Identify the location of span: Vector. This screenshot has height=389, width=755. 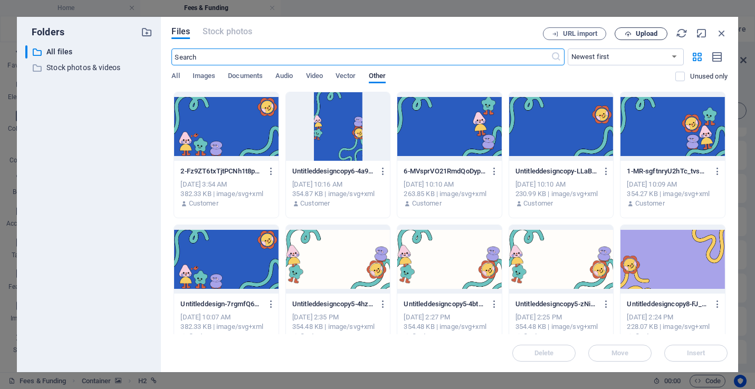
(345, 77).